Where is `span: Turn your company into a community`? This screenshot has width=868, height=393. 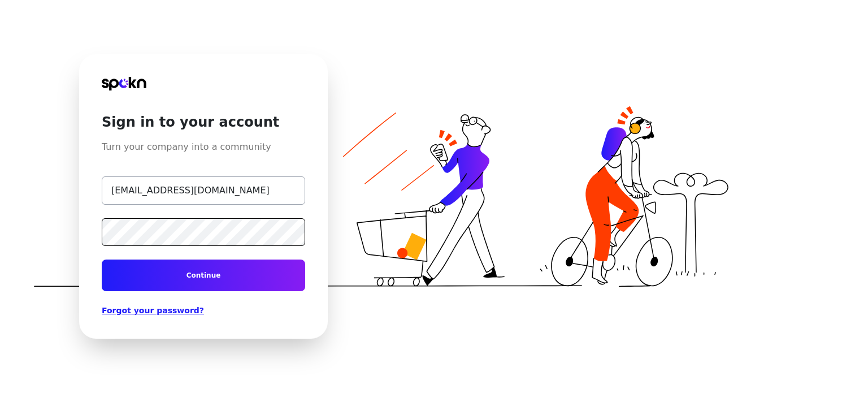
span: Turn your company into a community is located at coordinates (203, 142).